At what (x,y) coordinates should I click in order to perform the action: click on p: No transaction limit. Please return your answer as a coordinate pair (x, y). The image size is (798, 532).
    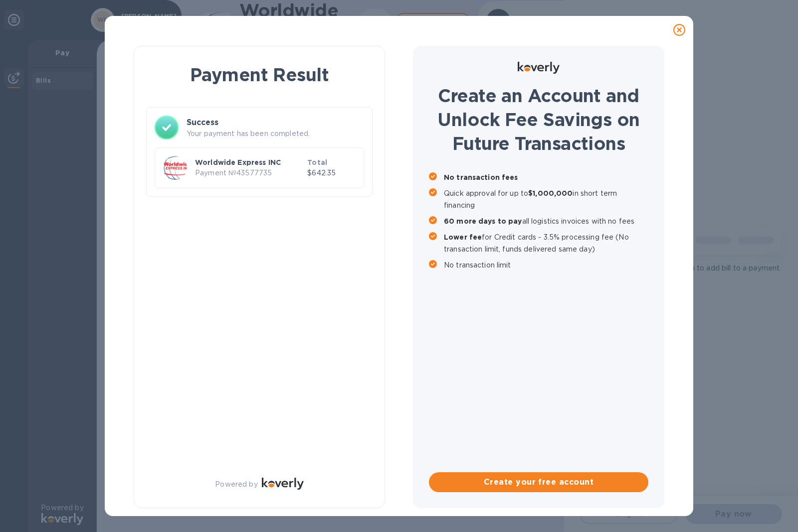
    Looking at the image, I should click on (546, 265).